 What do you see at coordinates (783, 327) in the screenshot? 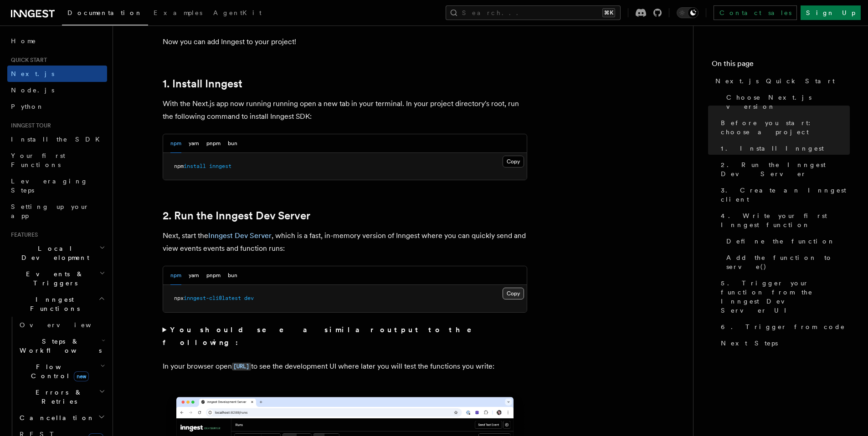
I see `a: 6. Trigger from code` at bounding box center [783, 327].